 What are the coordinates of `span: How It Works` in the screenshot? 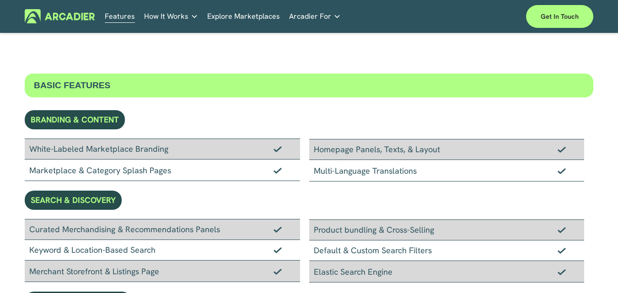 It's located at (166, 16).